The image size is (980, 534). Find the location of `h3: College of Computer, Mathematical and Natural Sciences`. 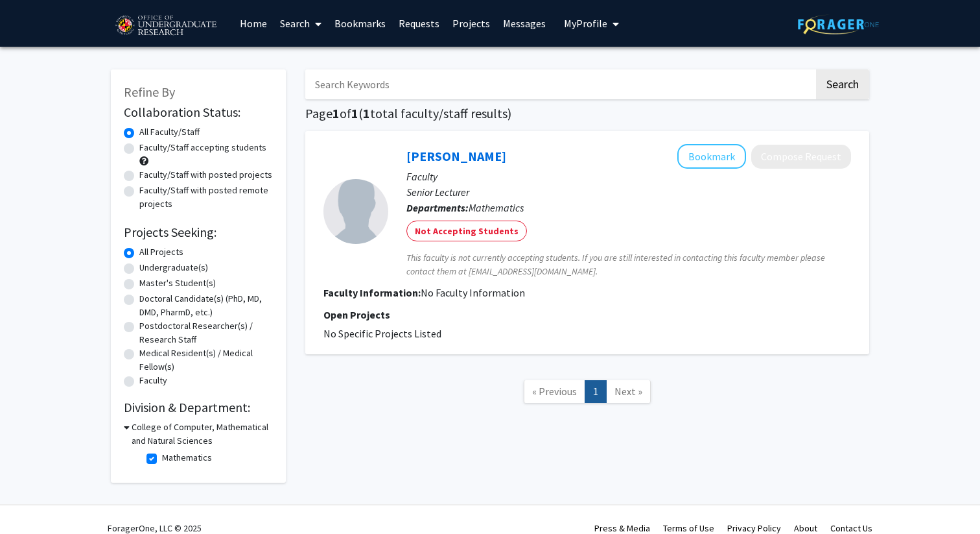

h3: College of Computer, Mathematical and Natural Sciences is located at coordinates (202, 434).